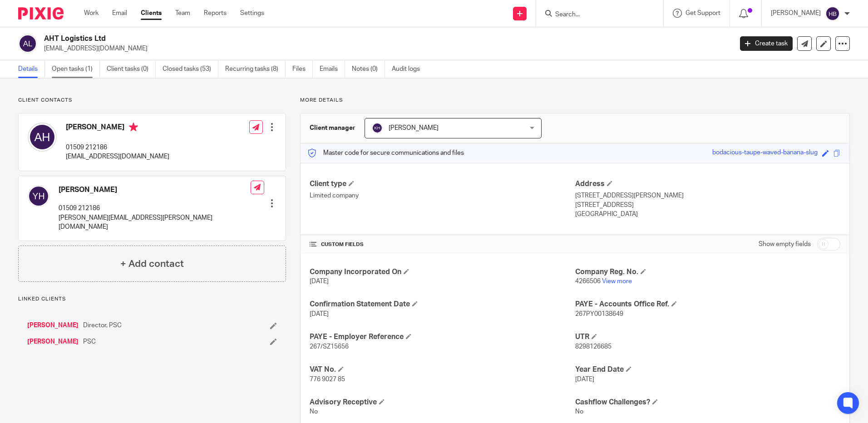  Describe the element at coordinates (152, 100) in the screenshot. I see `p: Client contacts` at that location.